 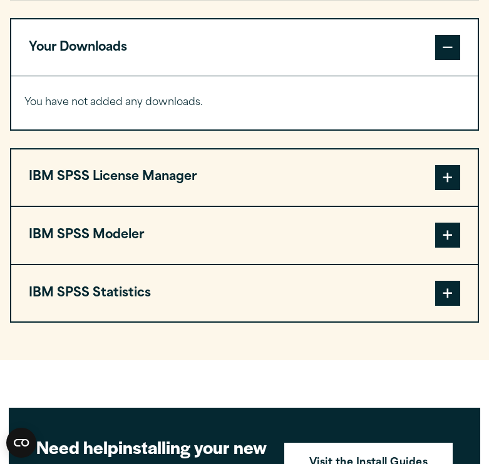 What do you see at coordinates (244, 178) in the screenshot?
I see `button: IBM SPSS License Manager` at bounding box center [244, 178].